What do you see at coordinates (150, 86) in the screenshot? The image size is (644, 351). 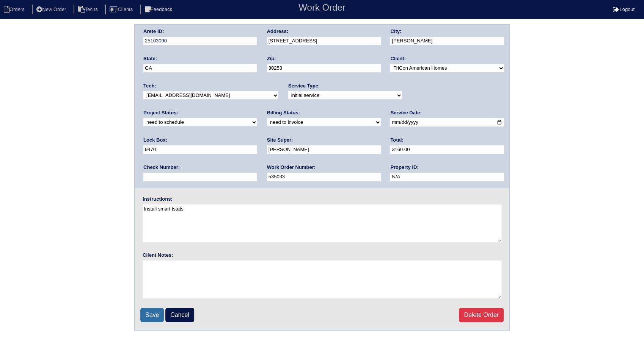 I see `label: Tech:` at bounding box center [150, 86].